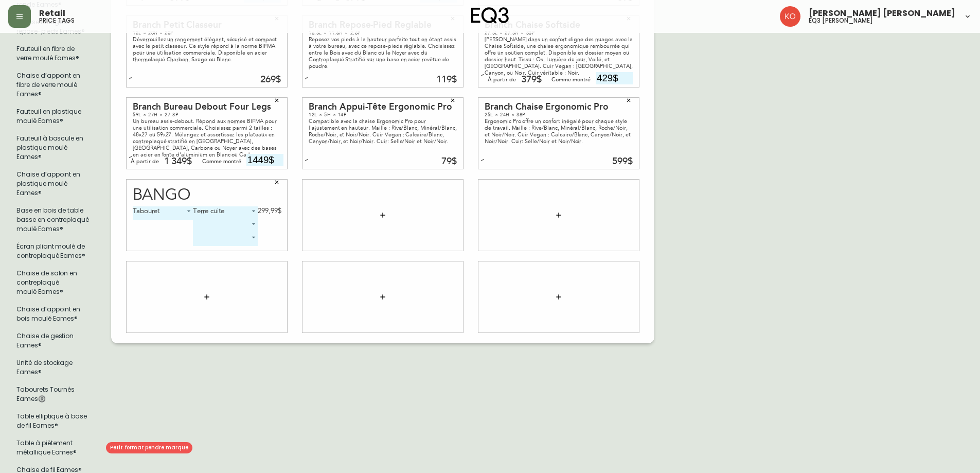  What do you see at coordinates (178, 161) in the screenshot?
I see `div: 1 349$` at bounding box center [178, 161].